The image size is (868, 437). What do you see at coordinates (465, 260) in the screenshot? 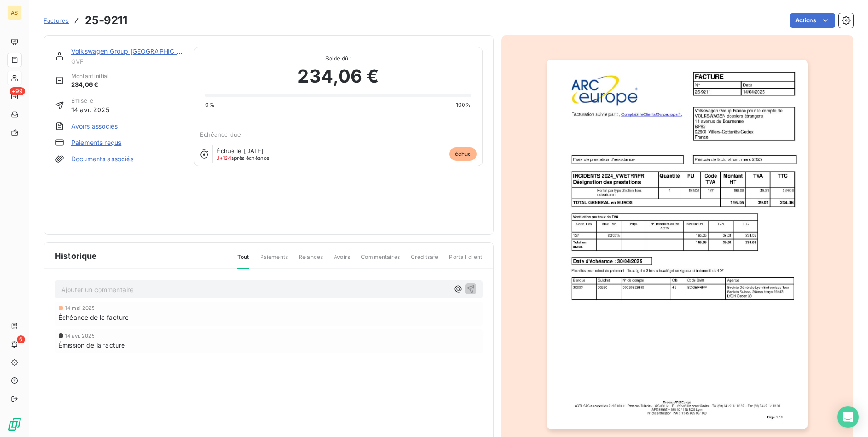
I see `span: Portail client` at bounding box center [465, 260].